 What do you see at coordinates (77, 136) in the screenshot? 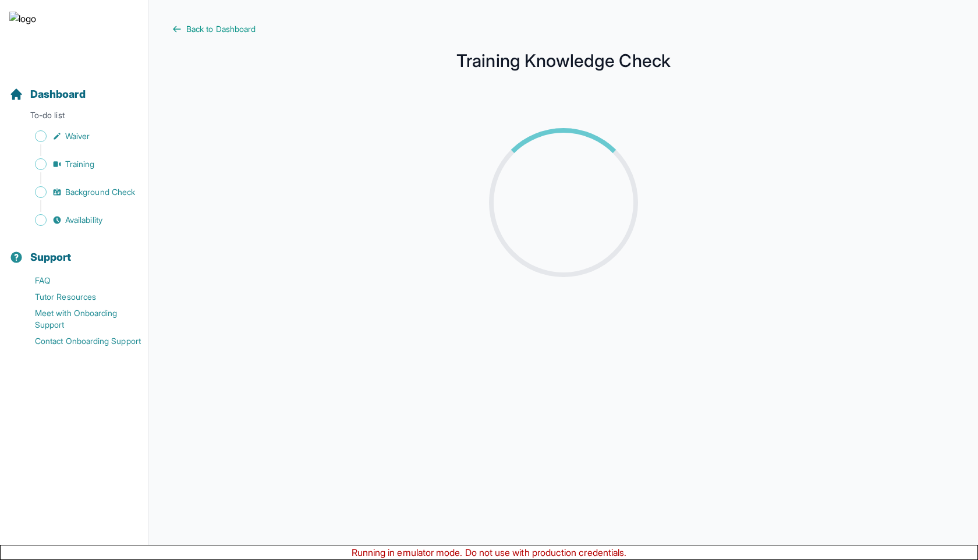
I see `span: Waiver` at bounding box center [77, 136].